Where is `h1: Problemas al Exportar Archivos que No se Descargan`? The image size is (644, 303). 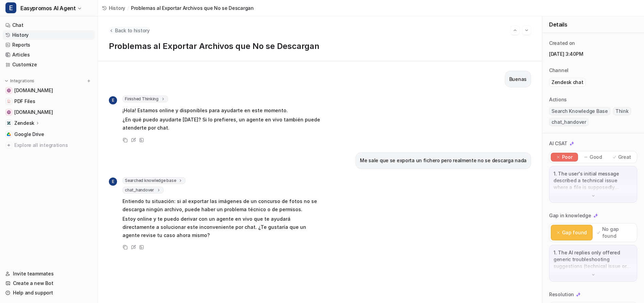 h1: Problemas al Exportar Archivos que No se Descargan is located at coordinates (320, 46).